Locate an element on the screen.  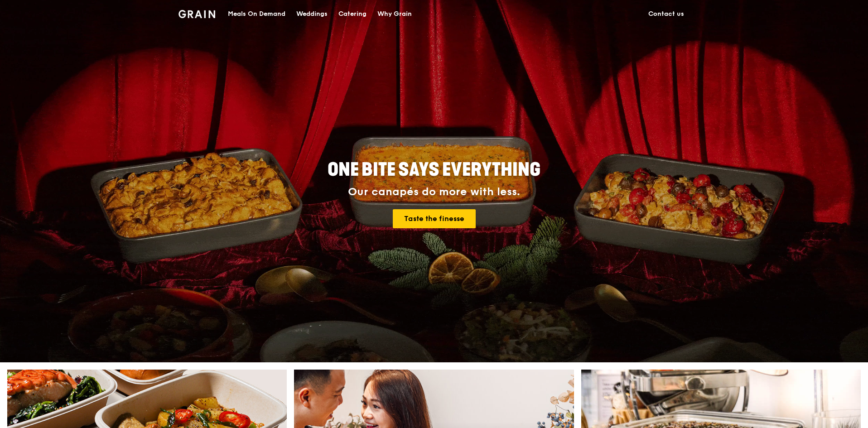
a: Catering is located at coordinates (353, 14).